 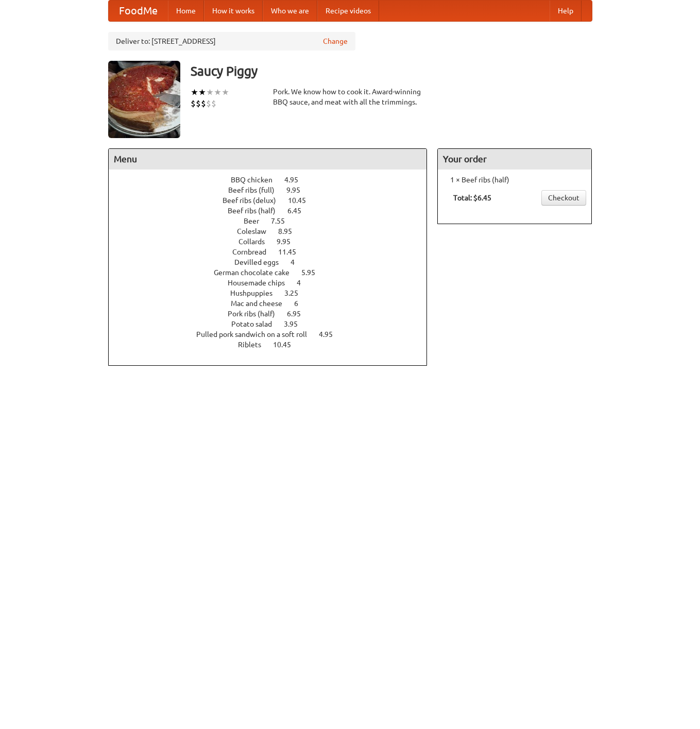 I want to click on span: 7.55, so click(x=283, y=221).